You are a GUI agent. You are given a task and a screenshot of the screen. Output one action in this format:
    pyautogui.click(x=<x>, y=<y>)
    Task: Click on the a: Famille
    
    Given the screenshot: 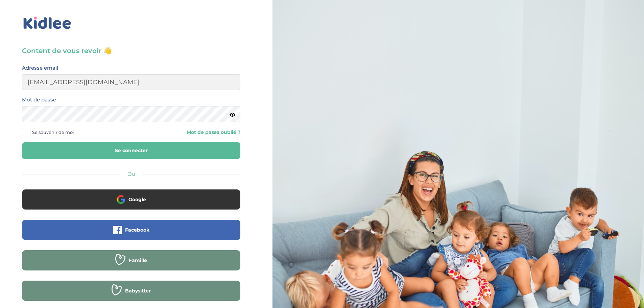 What is the action you would take?
    pyautogui.click(x=131, y=264)
    